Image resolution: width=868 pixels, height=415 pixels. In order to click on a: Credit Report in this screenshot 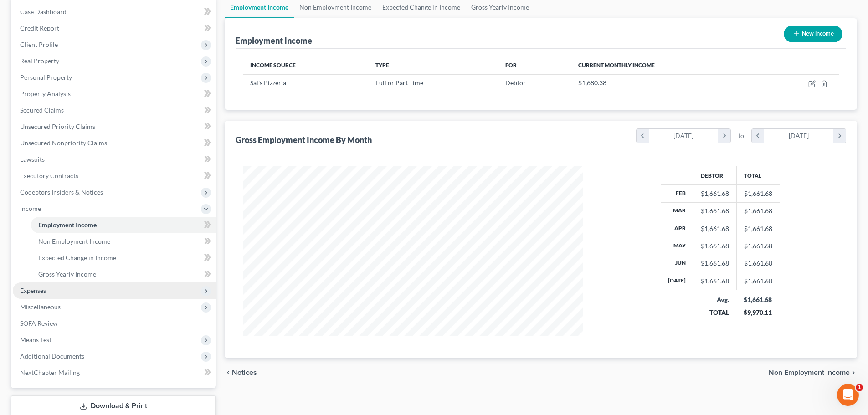, I will do `click(114, 28)`.